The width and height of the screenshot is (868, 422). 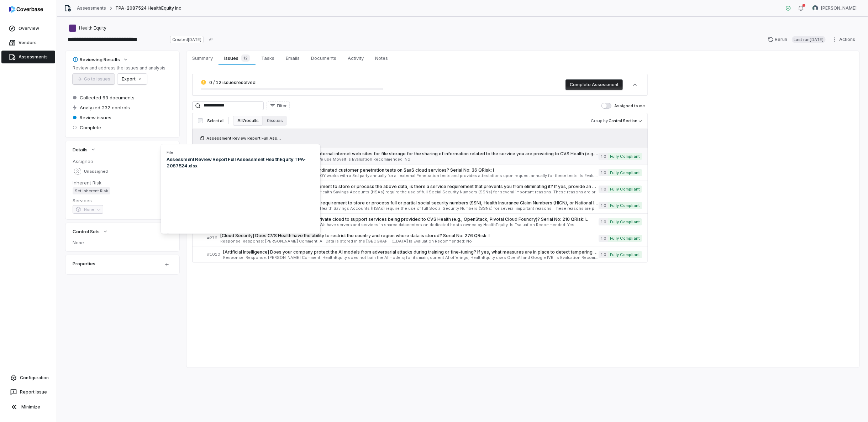 What do you see at coordinates (28, 392) in the screenshot?
I see `button: Report Issue` at bounding box center [28, 392].